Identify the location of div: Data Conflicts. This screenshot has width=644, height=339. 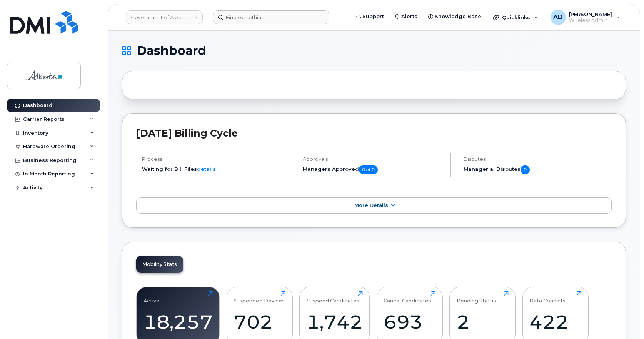
(548, 297).